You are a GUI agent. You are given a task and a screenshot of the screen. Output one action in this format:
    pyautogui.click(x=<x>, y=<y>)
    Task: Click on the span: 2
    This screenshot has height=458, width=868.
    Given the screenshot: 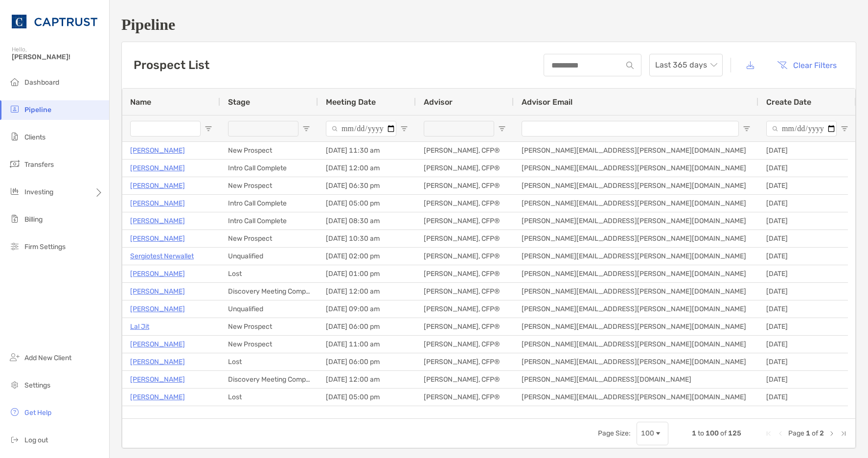 What is the action you would take?
    pyautogui.click(x=821, y=433)
    